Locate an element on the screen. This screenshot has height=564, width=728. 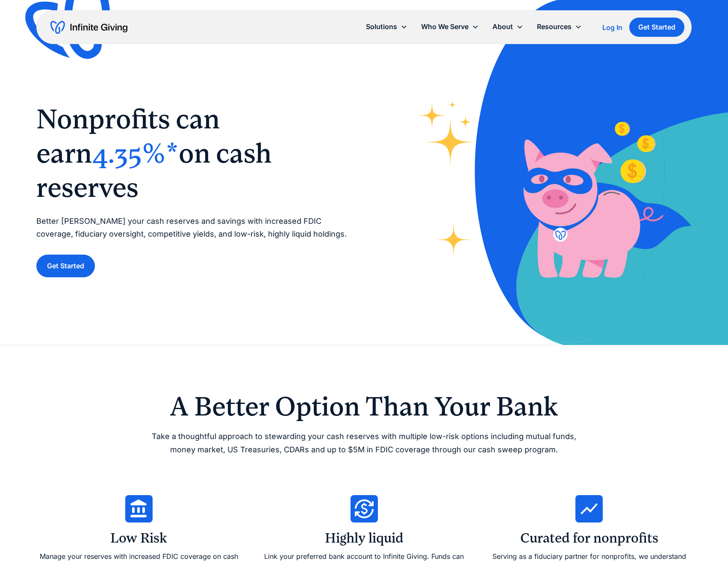
a: Log In is located at coordinates (612, 27).